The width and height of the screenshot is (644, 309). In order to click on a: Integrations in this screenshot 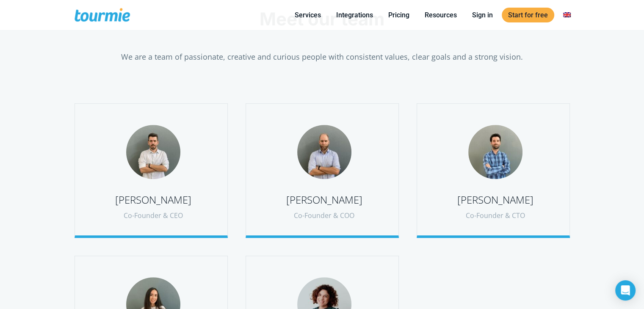, I will do `click(354, 15)`.